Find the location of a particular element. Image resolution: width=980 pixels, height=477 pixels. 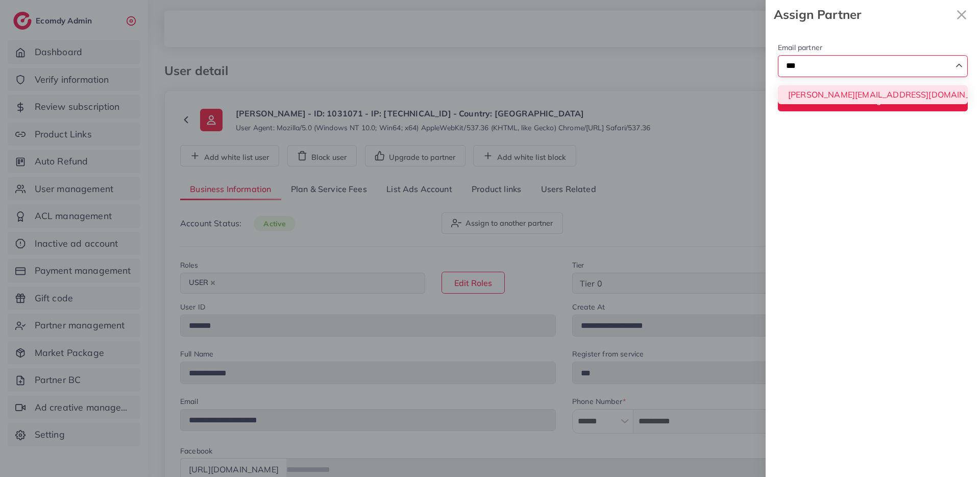

label: Email partner is located at coordinates (800, 47).